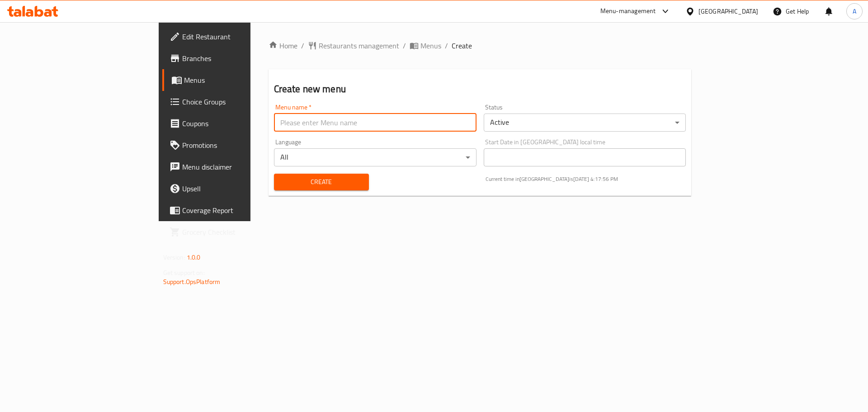 The height and width of the screenshot is (412, 868). I want to click on button: Create, so click(321, 182).